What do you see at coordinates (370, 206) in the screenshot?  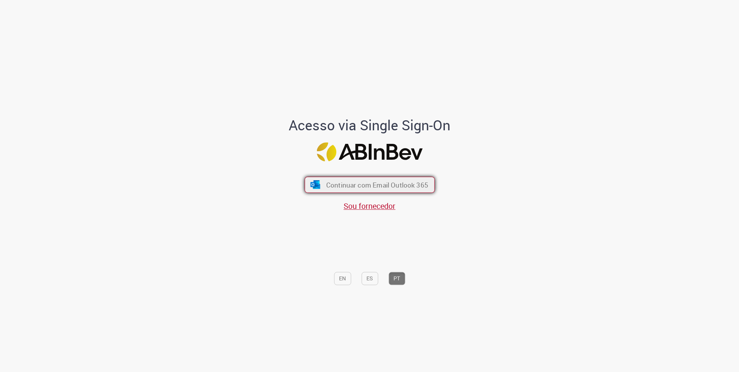 I see `a: Sou fornecedor` at bounding box center [370, 206].